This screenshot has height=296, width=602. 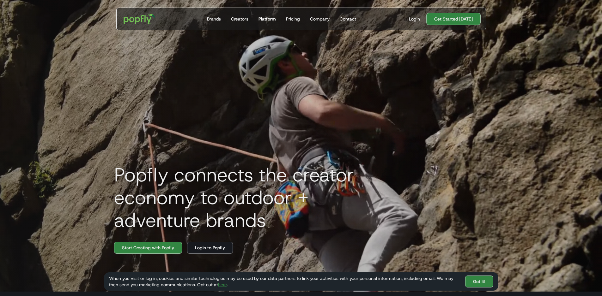 I want to click on a: Login to Popfly, so click(x=210, y=248).